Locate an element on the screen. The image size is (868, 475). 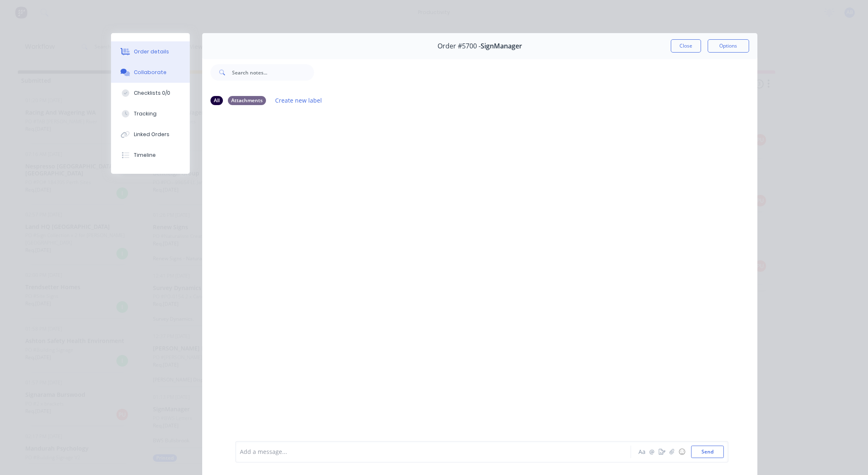
span: SignManager is located at coordinates (502, 46).